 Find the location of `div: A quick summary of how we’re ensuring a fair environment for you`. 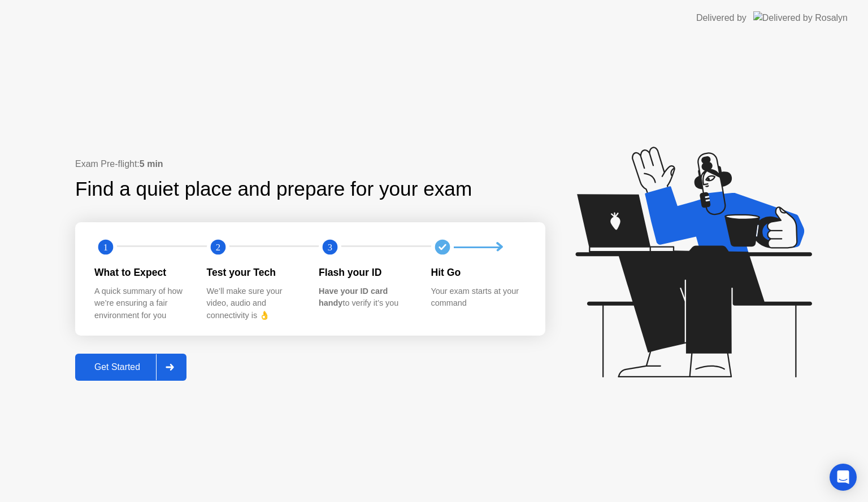

div: A quick summary of how we’re ensuring a fair environment for you is located at coordinates (141, 304).